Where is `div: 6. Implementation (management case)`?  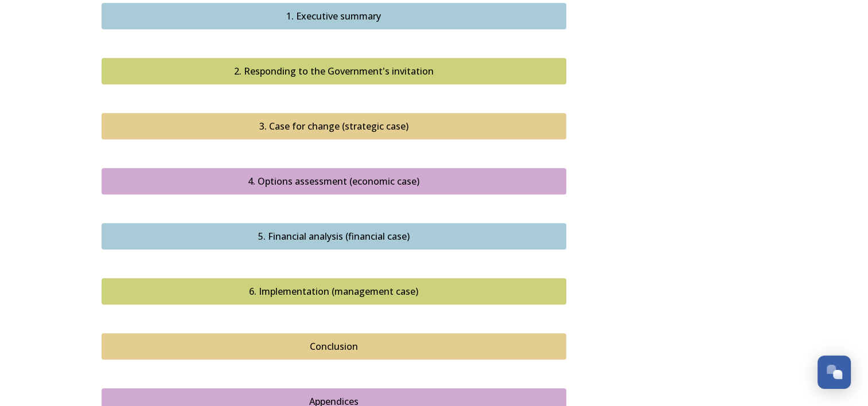
div: 6. Implementation (management case) is located at coordinates (334, 292).